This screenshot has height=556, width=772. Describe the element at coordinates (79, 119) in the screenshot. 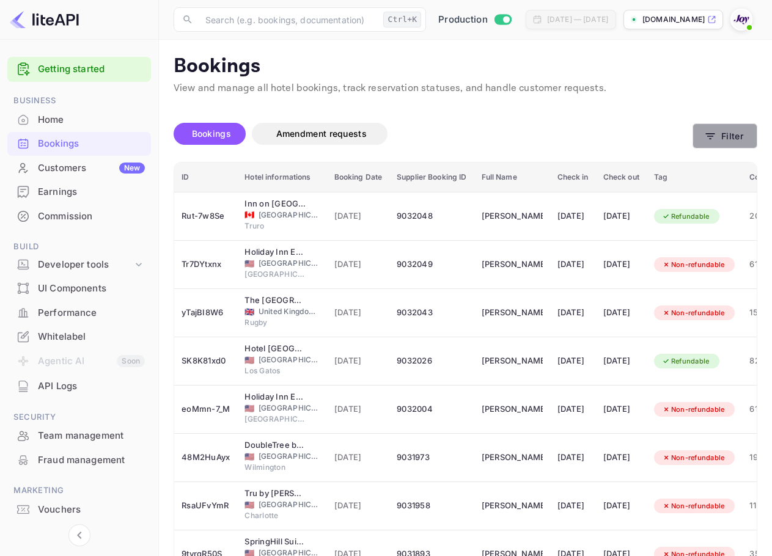

I see `a: Home` at that location.